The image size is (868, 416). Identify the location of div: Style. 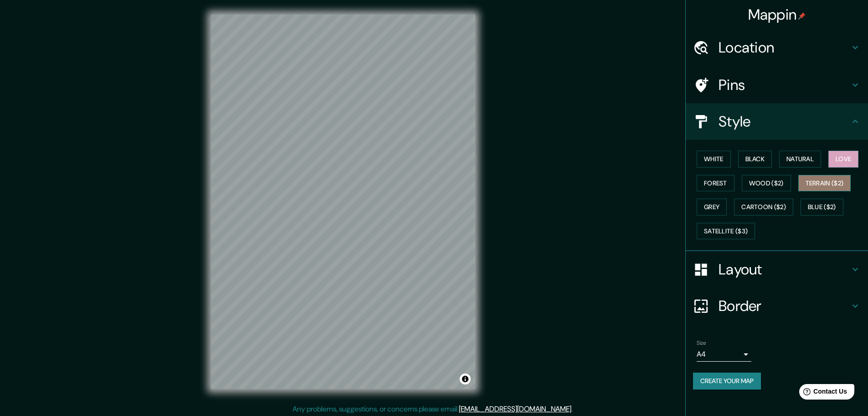
(778, 122).